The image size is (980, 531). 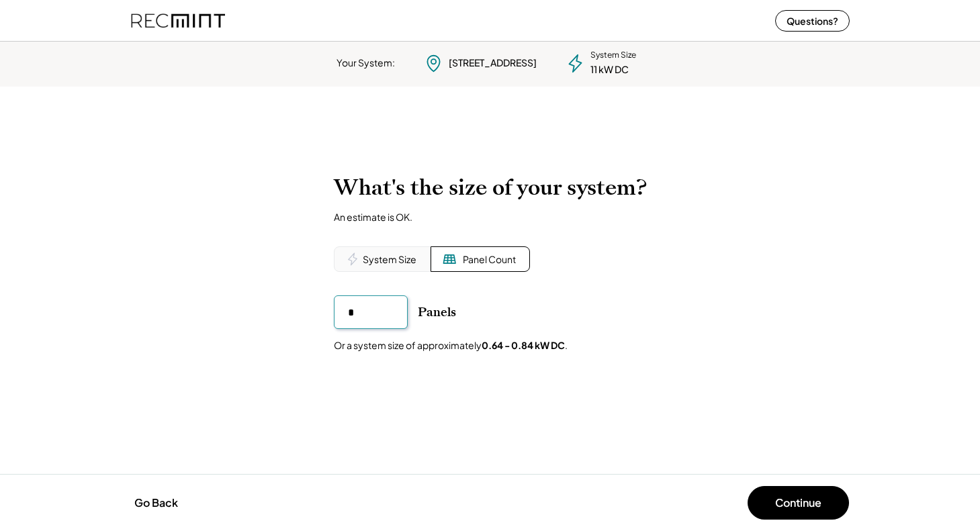 What do you see at coordinates (490, 187) in the screenshot?
I see `h2: What's the size of your system?` at bounding box center [490, 187].